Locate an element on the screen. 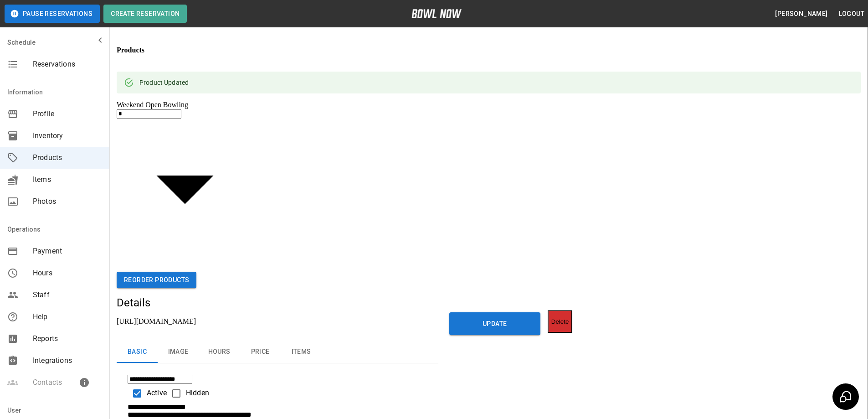 This screenshot has height=419, width=868. span: Items is located at coordinates (68, 179).